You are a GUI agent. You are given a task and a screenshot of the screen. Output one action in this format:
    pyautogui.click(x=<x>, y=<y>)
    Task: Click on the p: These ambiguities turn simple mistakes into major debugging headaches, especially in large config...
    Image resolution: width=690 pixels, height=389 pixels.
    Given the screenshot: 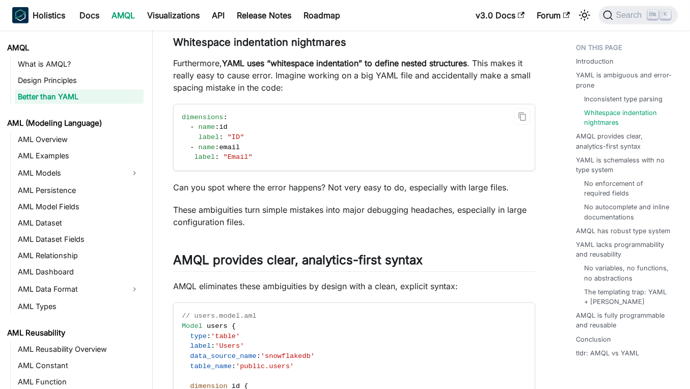 What is the action you would take?
    pyautogui.click(x=354, y=216)
    